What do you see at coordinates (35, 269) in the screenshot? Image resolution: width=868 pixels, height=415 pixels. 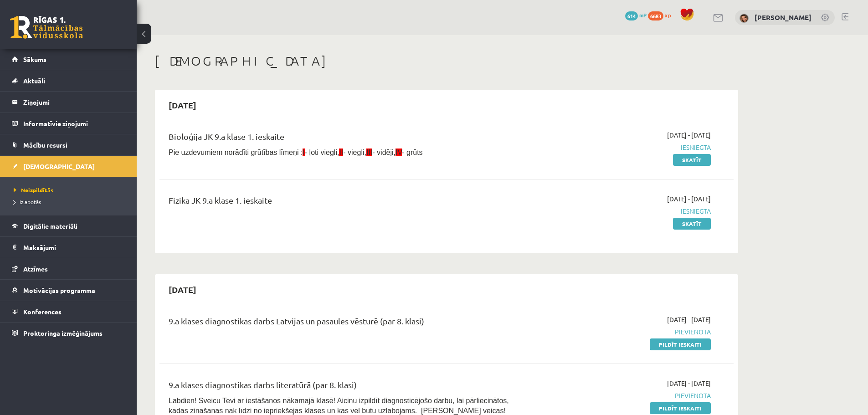 I see `span: Atzīmes` at bounding box center [35, 269].